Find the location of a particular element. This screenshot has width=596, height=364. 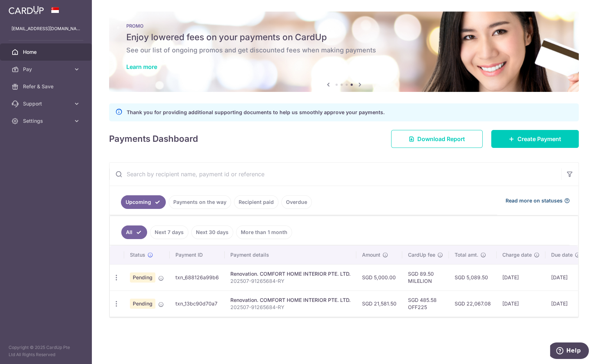

p: Thank you for providing additional supporting documents to help us smoothly approve your payments. is located at coordinates (255, 112).